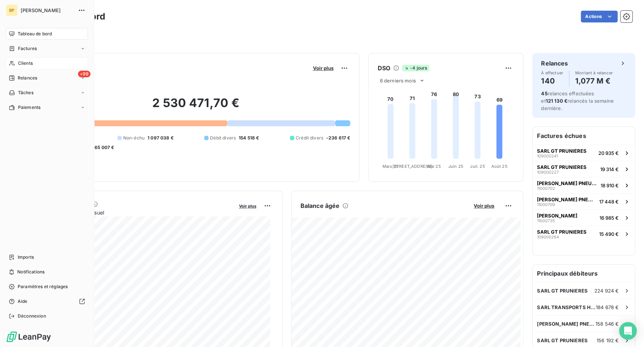 The image size is (644, 347). I want to click on h6: Relances, so click(554, 63).